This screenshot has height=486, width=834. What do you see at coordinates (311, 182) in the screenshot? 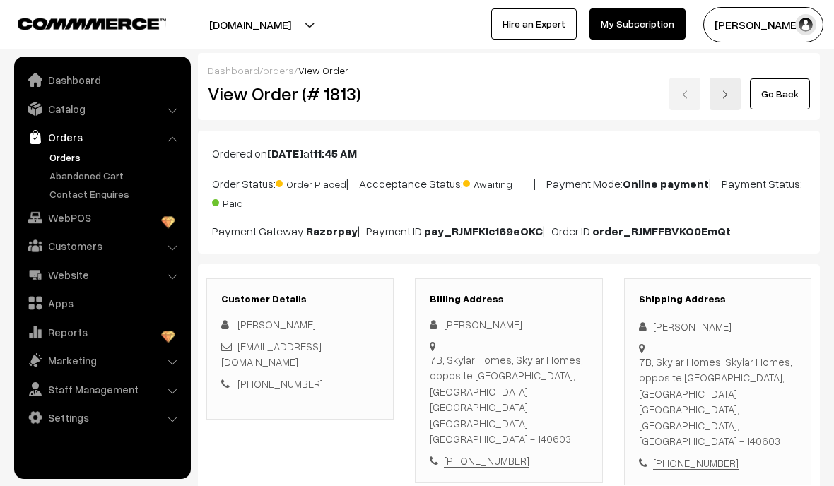
I see `span: Order Placed` at bounding box center [311, 182].